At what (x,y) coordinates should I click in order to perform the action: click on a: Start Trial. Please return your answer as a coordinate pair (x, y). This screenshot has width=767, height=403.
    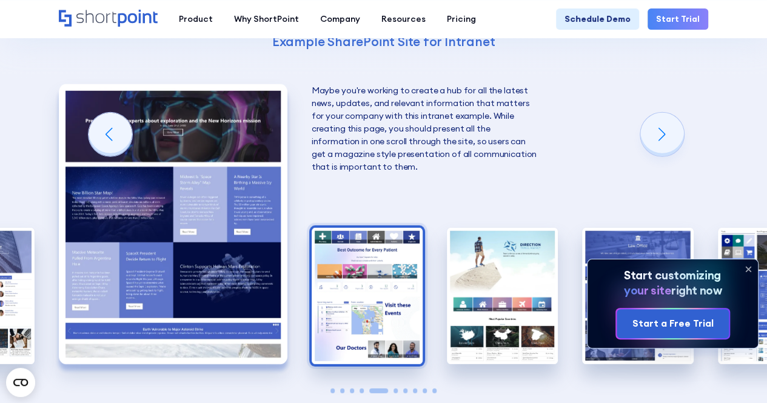
    Looking at the image, I should click on (677, 19).